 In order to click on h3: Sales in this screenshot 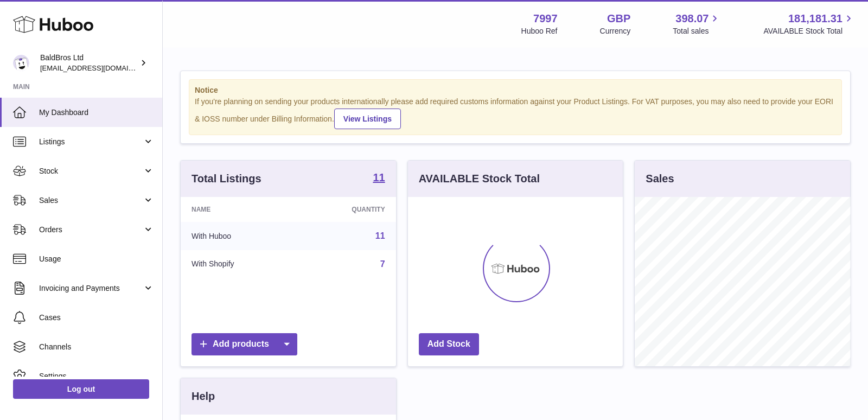, I will do `click(659, 179)`.